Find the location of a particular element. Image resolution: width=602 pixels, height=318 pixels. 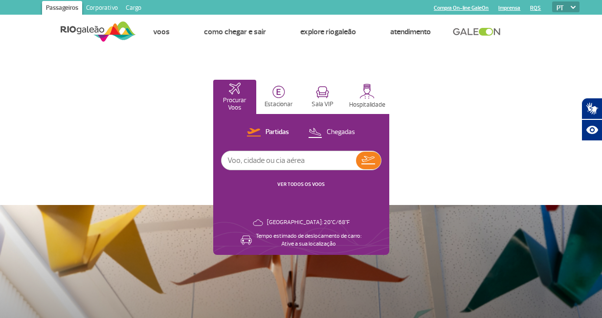

button: Chegadas is located at coordinates (332, 133).